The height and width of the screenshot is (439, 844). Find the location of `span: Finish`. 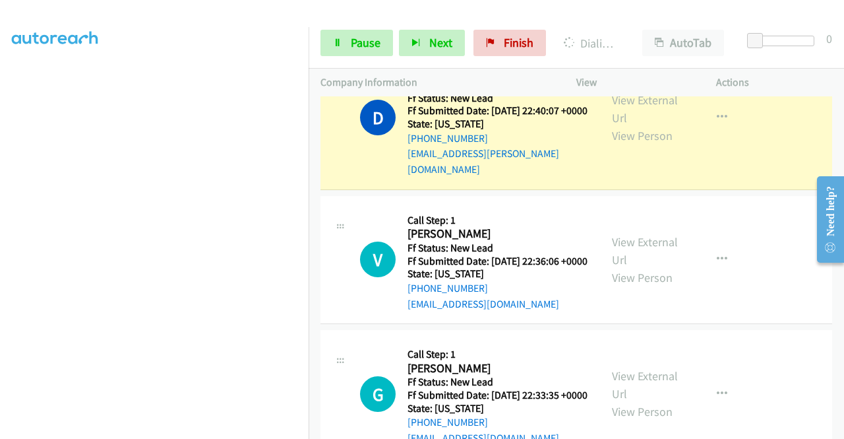

span: Finish is located at coordinates (518, 42).